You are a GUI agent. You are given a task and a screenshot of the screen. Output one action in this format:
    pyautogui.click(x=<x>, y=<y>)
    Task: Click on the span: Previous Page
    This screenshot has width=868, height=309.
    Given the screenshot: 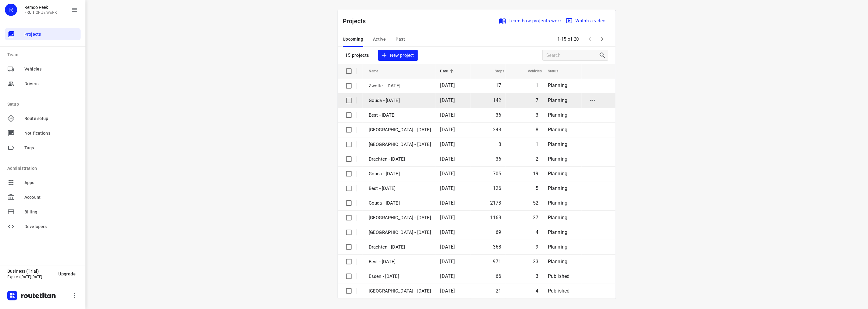 What is the action you would take?
    pyautogui.click(x=590, y=39)
    